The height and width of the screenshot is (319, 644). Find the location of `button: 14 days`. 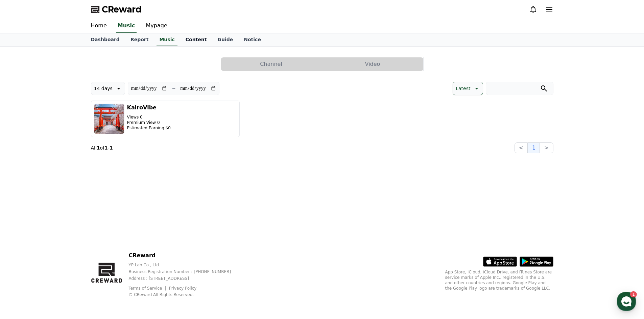

button: 14 days is located at coordinates (108, 88).